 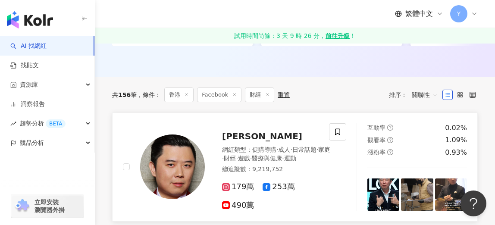 What do you see at coordinates (32, 143) in the screenshot?
I see `span: 競品分析` at bounding box center [32, 143].